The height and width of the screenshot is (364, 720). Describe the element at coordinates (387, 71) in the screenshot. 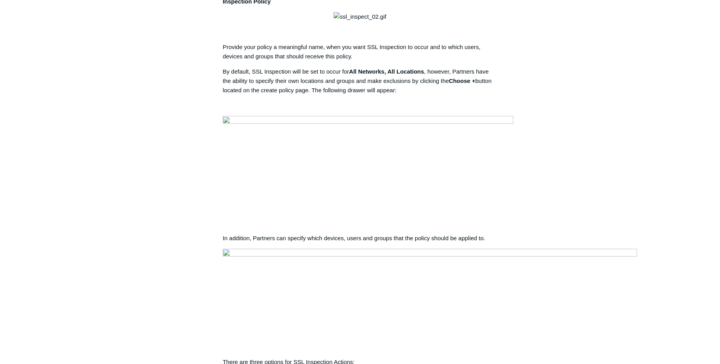

I see `strong: All Networks, All Locations` at that location.